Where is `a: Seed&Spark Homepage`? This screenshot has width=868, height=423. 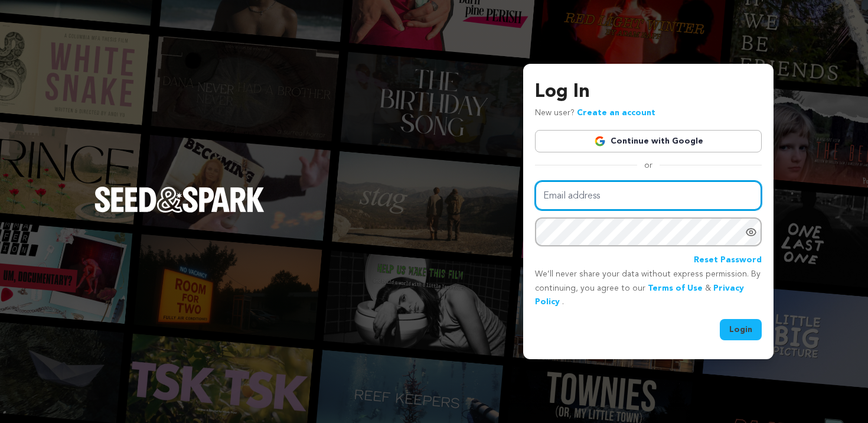
a: Seed&Spark Homepage is located at coordinates (179, 212).